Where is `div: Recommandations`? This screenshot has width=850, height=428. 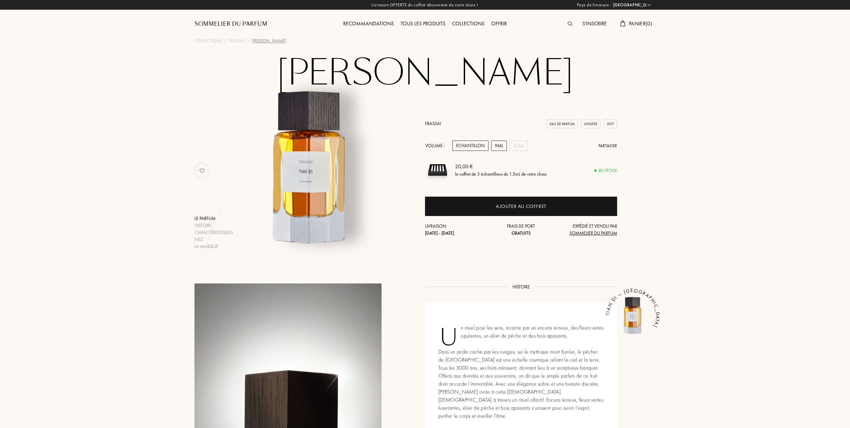
div: Recommandations is located at coordinates (369, 24).